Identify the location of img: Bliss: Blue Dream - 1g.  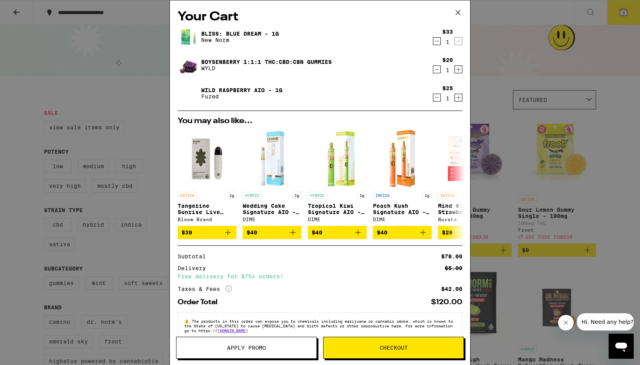
(189, 37).